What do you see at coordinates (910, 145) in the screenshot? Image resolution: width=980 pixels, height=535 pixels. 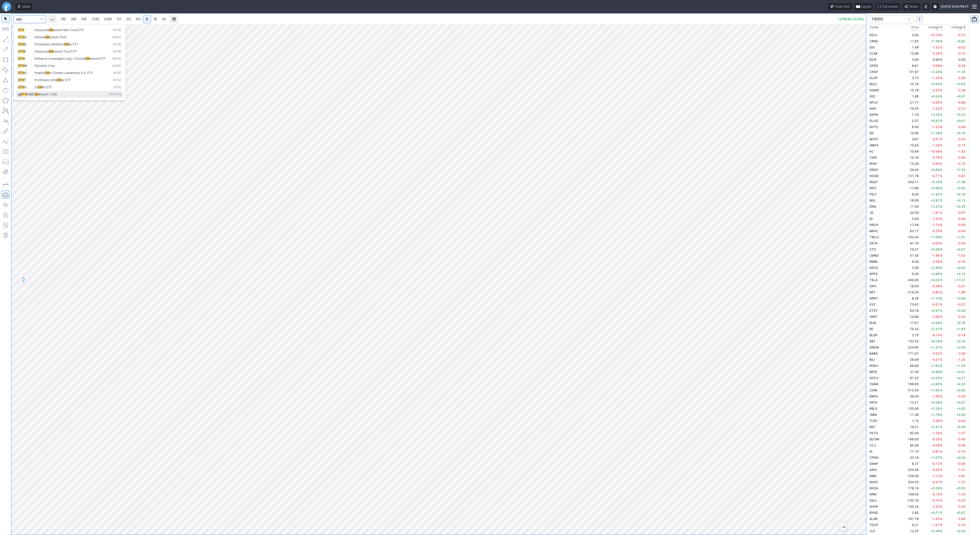 I see `td: 10.93` at bounding box center [910, 145].